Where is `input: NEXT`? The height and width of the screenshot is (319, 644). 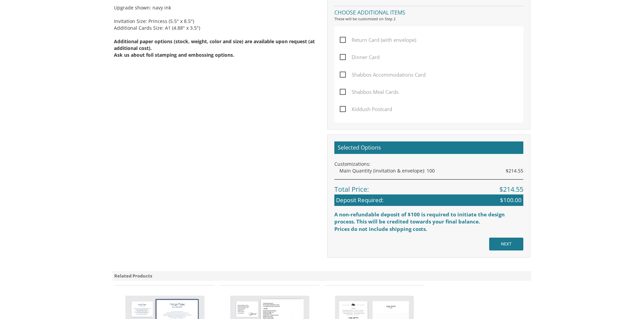 input: NEXT is located at coordinates (507, 244).